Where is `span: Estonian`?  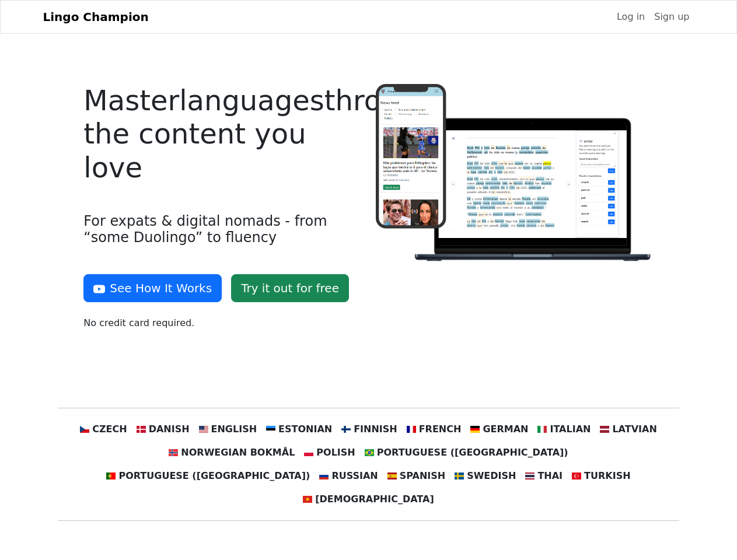 span: Estonian is located at coordinates (305, 429).